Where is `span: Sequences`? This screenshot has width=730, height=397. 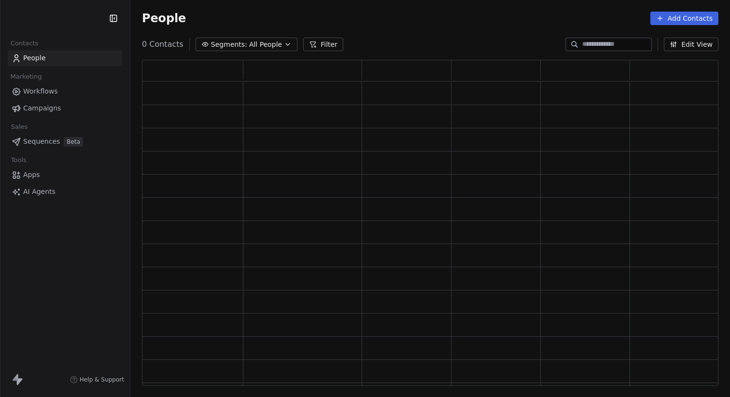 span: Sequences is located at coordinates (42, 141).